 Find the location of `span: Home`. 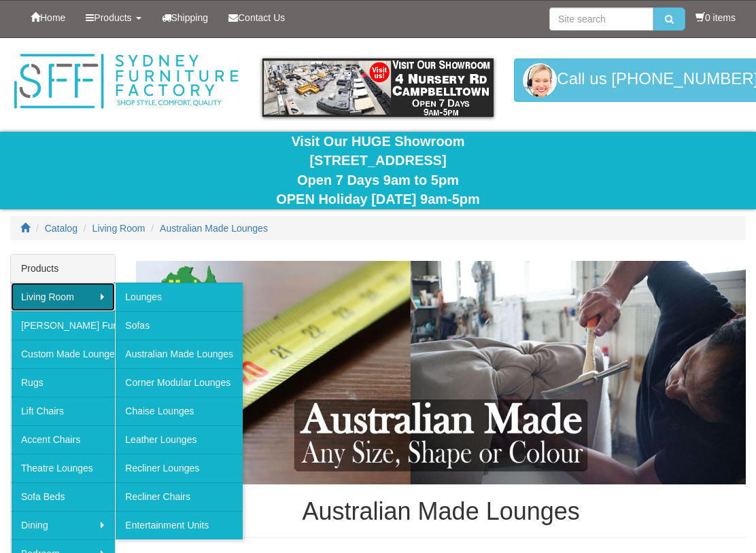

span: Home is located at coordinates (52, 18).